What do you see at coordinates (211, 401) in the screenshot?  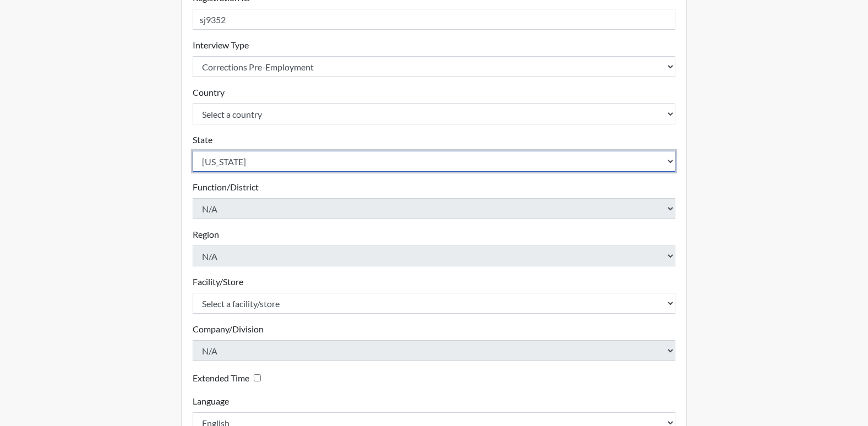 I see `label: Language` at bounding box center [211, 401].